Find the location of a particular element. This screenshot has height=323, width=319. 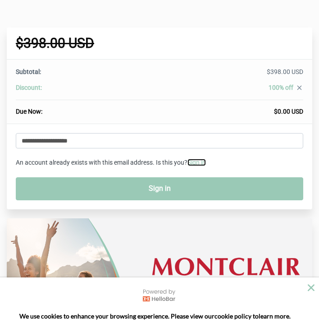

h1: $398.00 USD is located at coordinates (160, 43).